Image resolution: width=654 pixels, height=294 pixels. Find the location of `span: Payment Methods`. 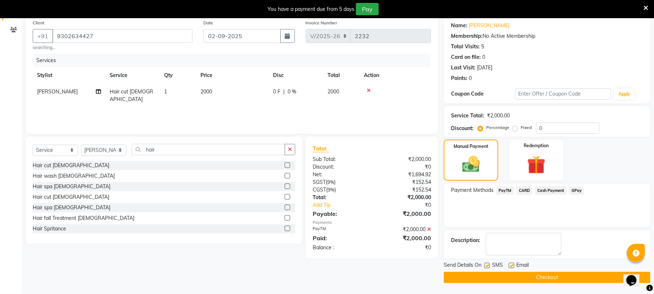

span: Payment Methods is located at coordinates (472, 190).